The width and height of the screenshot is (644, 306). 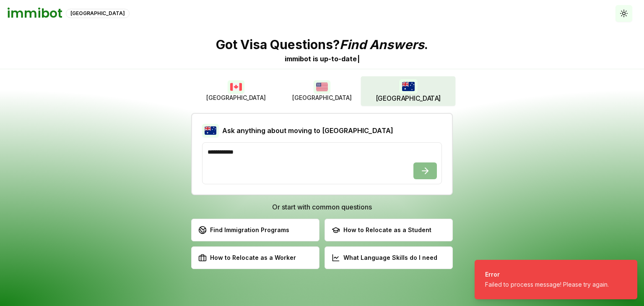 I want to click on h1: immibot, so click(x=34, y=14).